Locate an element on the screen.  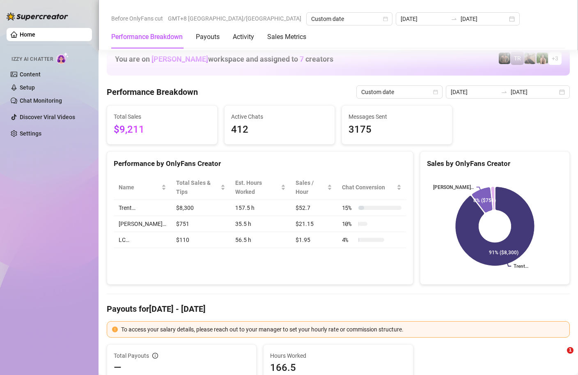
span: Total Sales is located at coordinates (162, 117).